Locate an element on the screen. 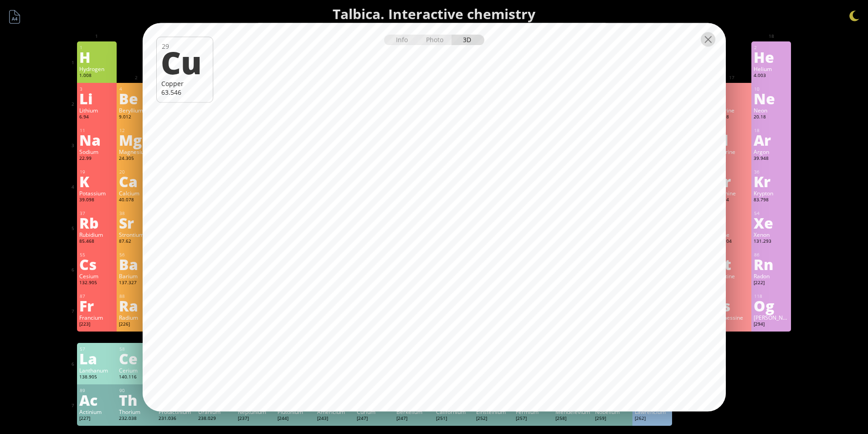 This screenshot has height=434, width=868. div: 140.116 is located at coordinates (137, 377).